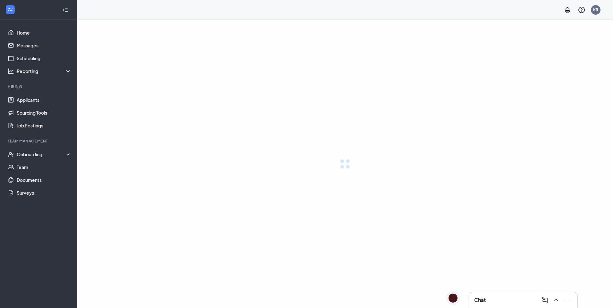 The height and width of the screenshot is (308, 613). Describe the element at coordinates (44, 167) in the screenshot. I see `a: Team` at that location.